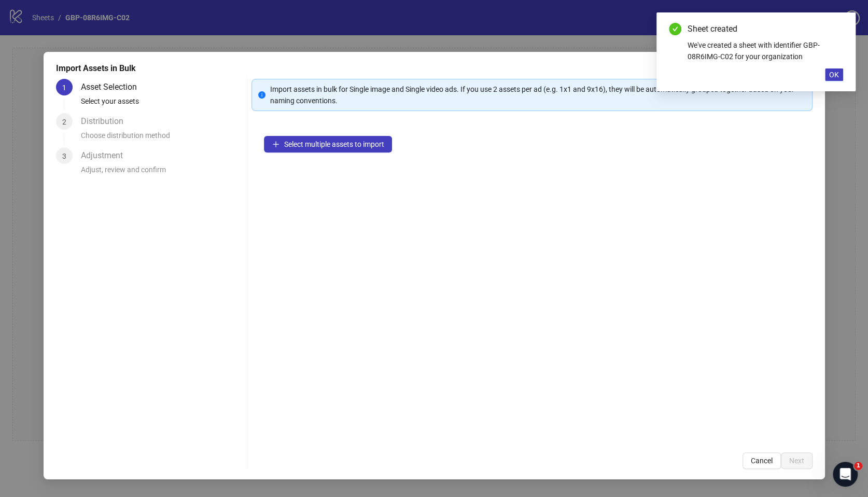 This screenshot has width=868, height=497. I want to click on span: plus, so click(276, 144).